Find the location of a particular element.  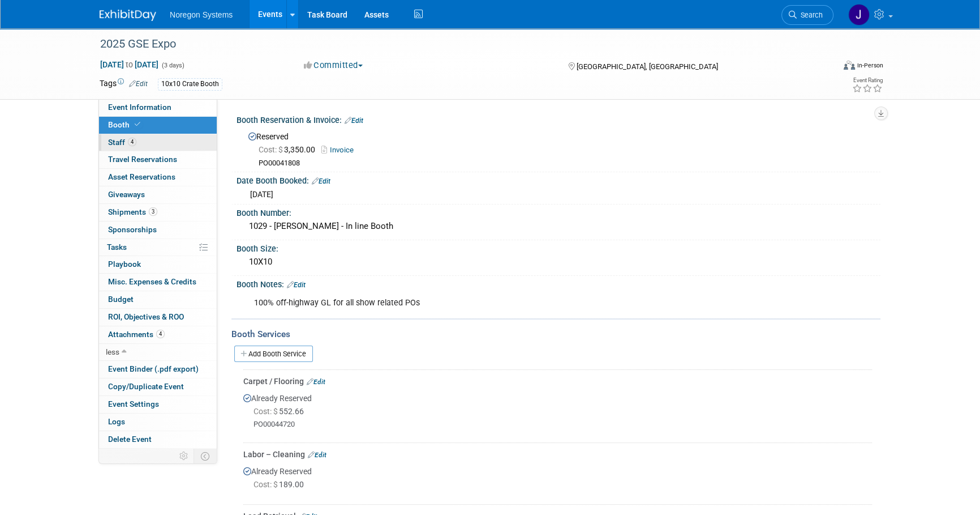

div: Date Booth Booked: is located at coordinates (559, 179).